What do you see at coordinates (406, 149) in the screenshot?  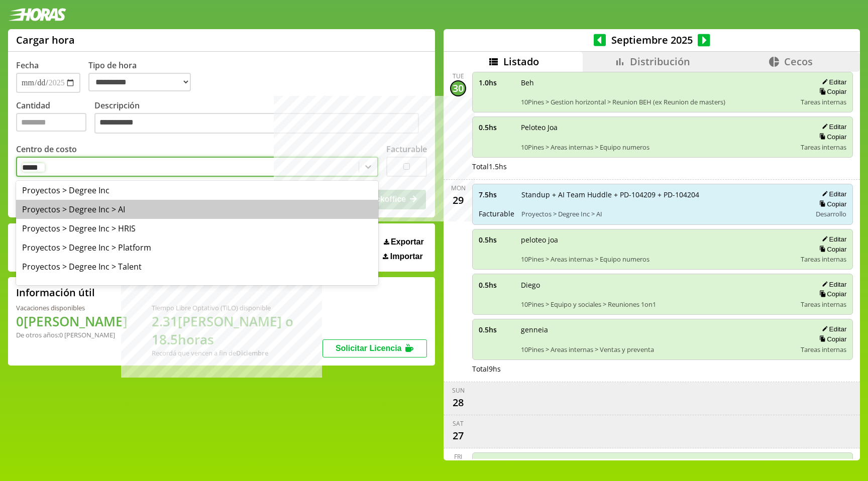 I see `label: Facturable` at bounding box center [406, 149].